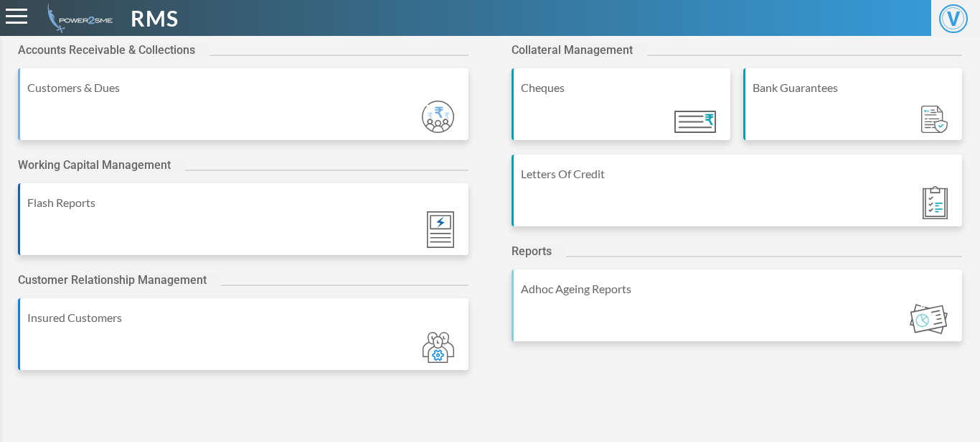 This screenshot has height=442, width=980. What do you see at coordinates (76, 18) in the screenshot?
I see `img: admin` at bounding box center [76, 18].